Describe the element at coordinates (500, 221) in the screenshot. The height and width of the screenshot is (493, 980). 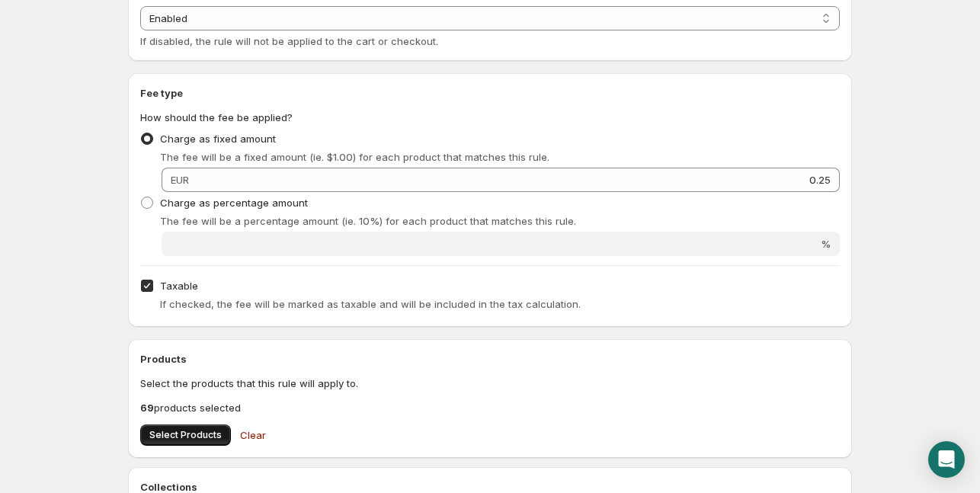
I see `p: The fee will be a percentage amount (ie. 10%) for each product that matches this rule.` at that location.